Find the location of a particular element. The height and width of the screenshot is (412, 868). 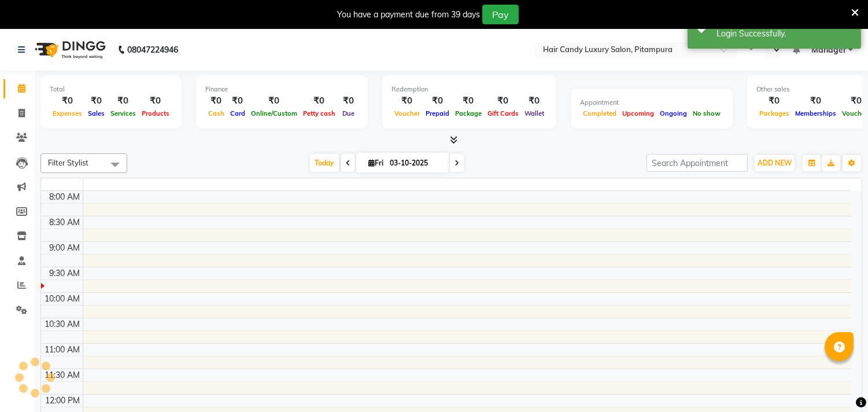

span: Online/Custom is located at coordinates (274, 113).